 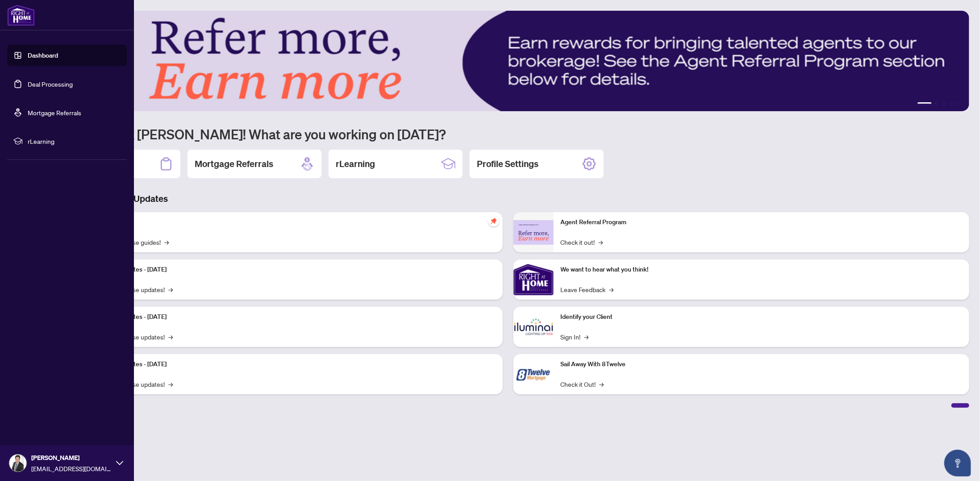 I want to click on p: Self-Help, so click(x=295, y=222).